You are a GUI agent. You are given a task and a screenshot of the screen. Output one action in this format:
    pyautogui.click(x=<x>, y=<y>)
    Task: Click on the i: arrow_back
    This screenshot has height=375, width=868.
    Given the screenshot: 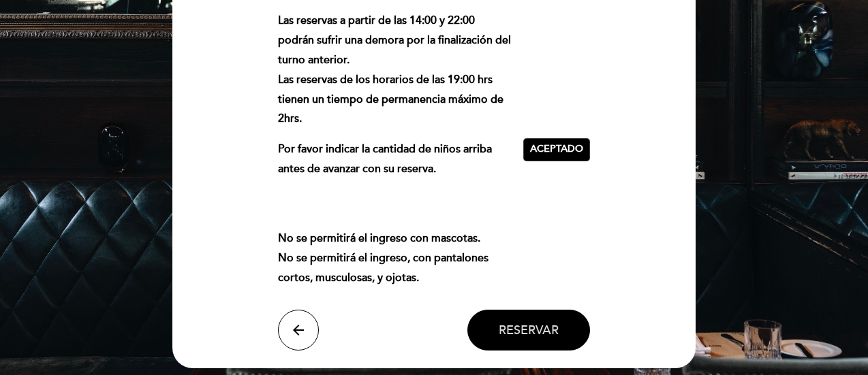 What is the action you would take?
    pyautogui.click(x=299, y=330)
    